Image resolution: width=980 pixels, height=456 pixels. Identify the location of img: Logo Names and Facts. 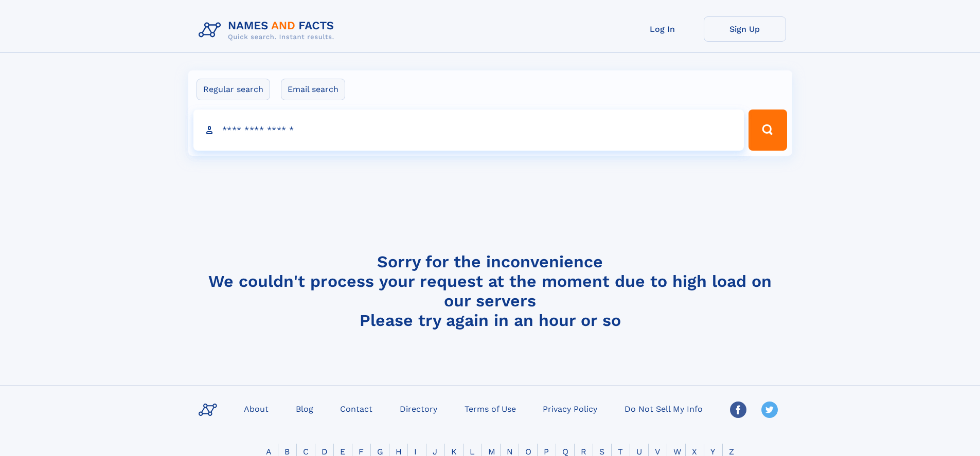
(268, 30).